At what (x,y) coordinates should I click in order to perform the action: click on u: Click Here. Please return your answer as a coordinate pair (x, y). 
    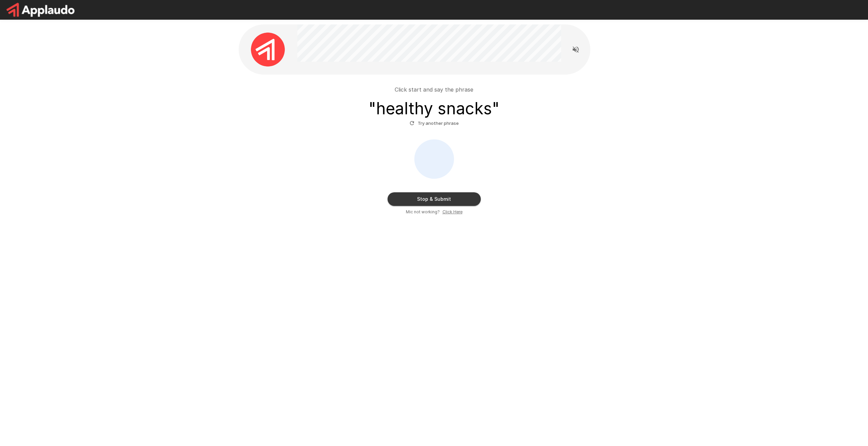
    Looking at the image, I should click on (452, 211).